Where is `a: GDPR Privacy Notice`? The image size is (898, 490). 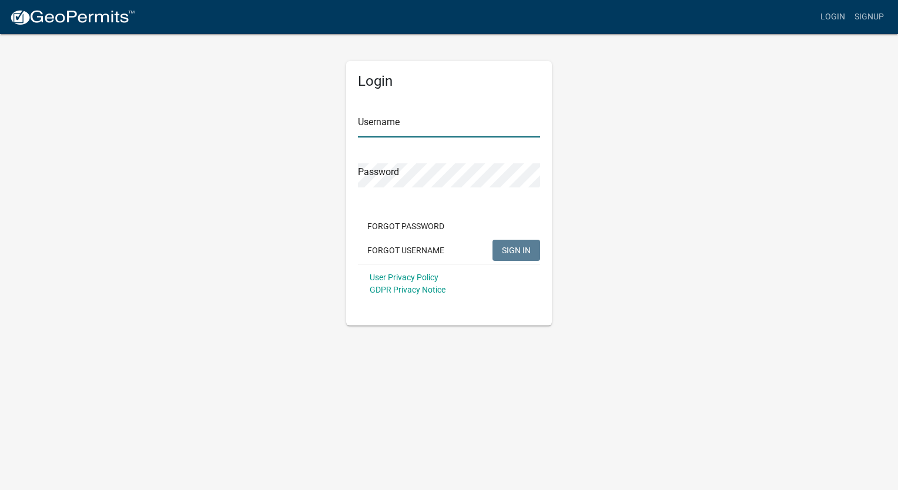 a: GDPR Privacy Notice is located at coordinates (407, 290).